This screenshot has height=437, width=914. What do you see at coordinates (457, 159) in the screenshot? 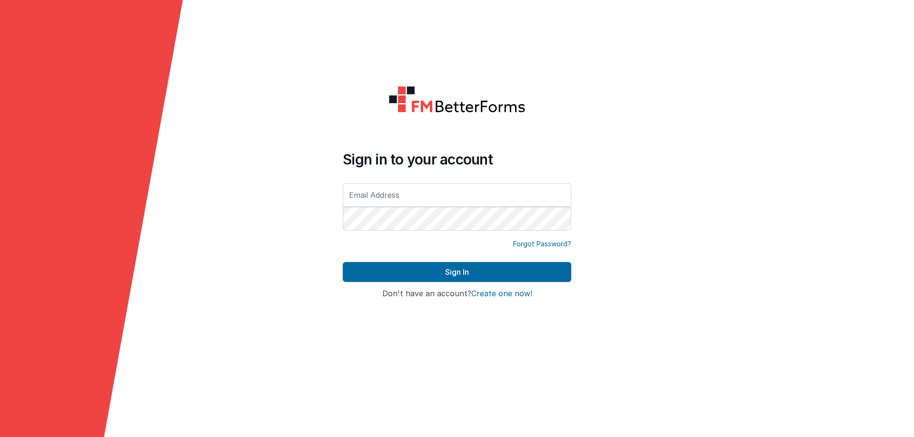
I see `h4: Sign in to your account` at bounding box center [457, 159].